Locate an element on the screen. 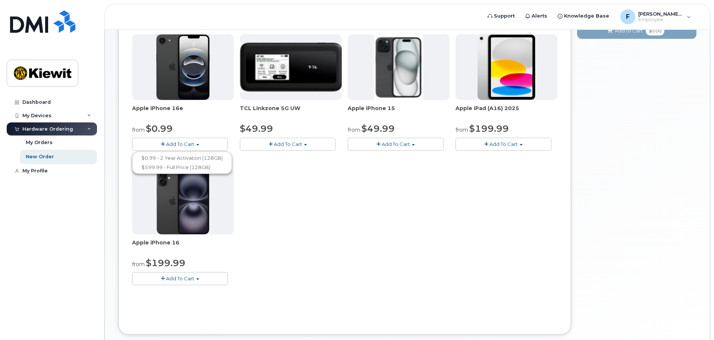  div: Apple iPhone 16 is located at coordinates (183, 246).